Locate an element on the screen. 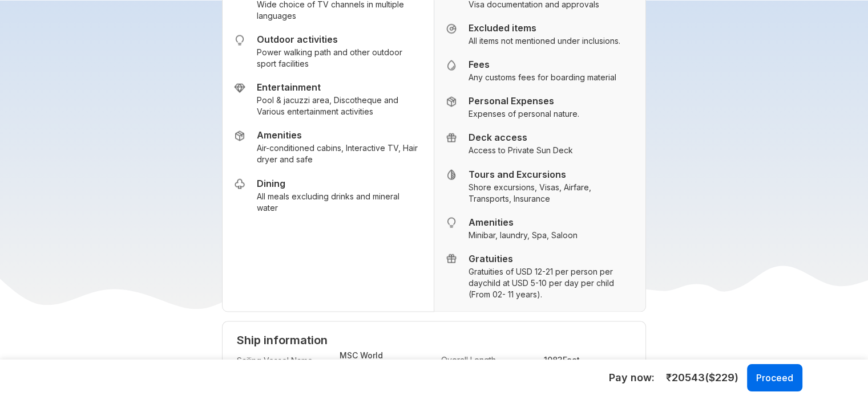 The image size is (868, 396). small: Pool & jacuzzi area, Discotheque and Various entertainment activities is located at coordinates (339, 106).